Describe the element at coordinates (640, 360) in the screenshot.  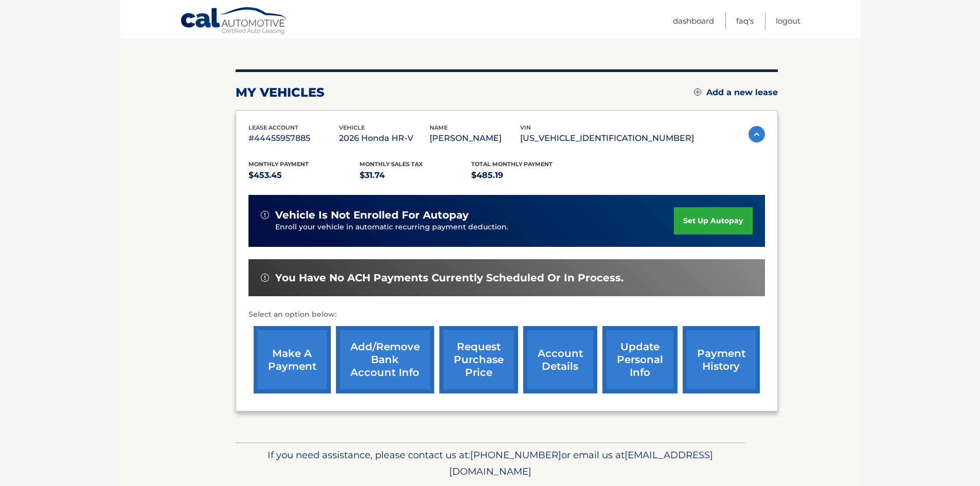
I see `a: update personal info` at that location.